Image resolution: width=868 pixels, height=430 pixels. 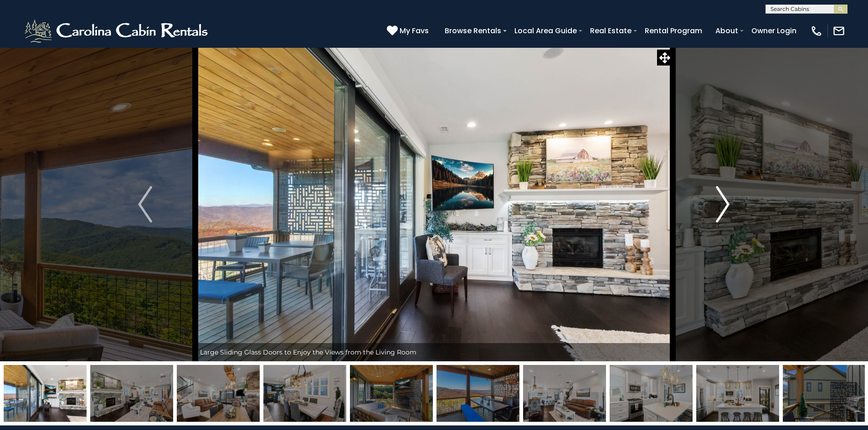 What do you see at coordinates (611, 31) in the screenshot?
I see `a: Real Estate` at bounding box center [611, 31].